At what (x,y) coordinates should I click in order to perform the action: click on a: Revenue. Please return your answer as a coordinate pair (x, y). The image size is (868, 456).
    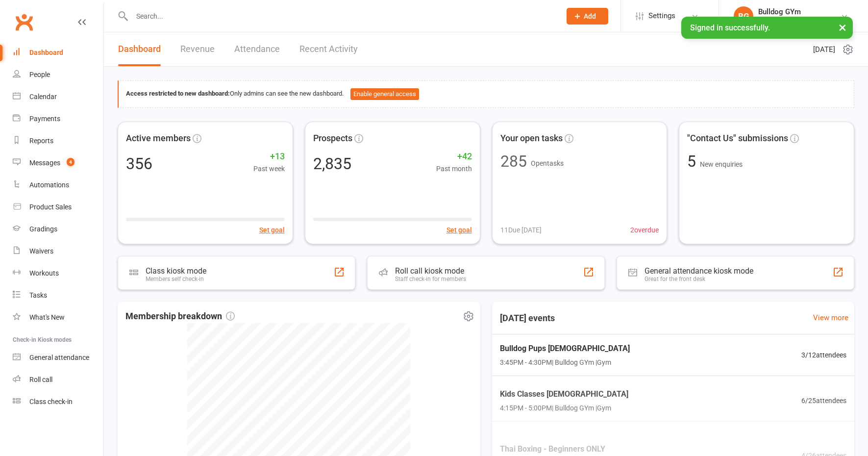
    Looking at the image, I should click on (197, 49).